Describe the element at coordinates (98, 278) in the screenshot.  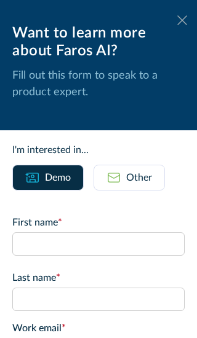
I see `label: Last name` at that location.